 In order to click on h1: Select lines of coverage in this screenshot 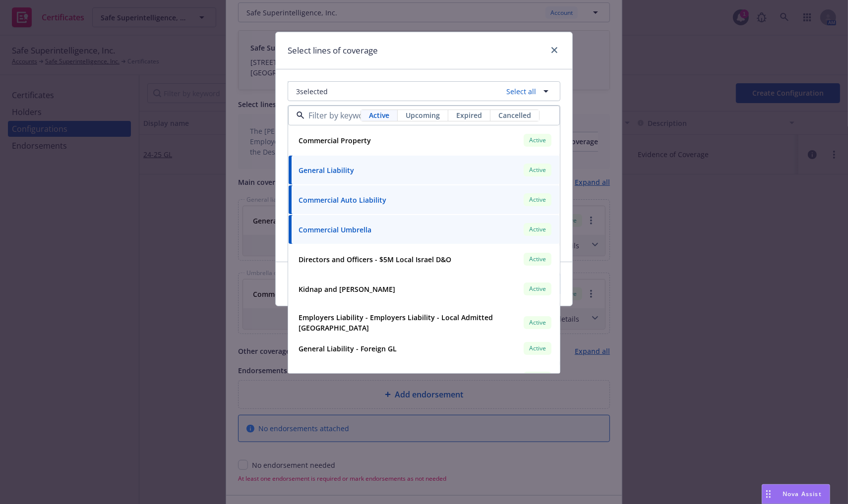, I will do `click(332, 50)`.